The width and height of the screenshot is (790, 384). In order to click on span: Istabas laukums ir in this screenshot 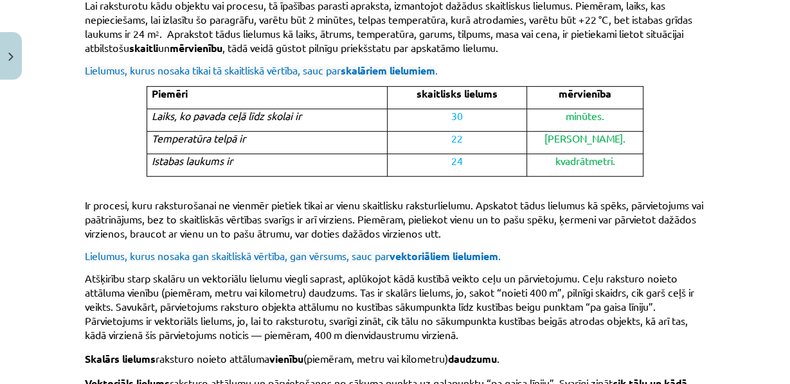, I will do `click(192, 161)`.